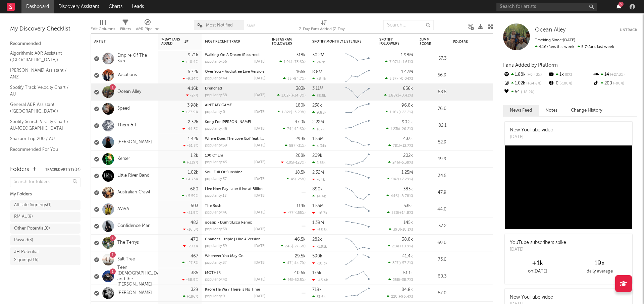  What do you see at coordinates (191, 229) in the screenshot?
I see `div: -16.5 %` at bounding box center [191, 229].